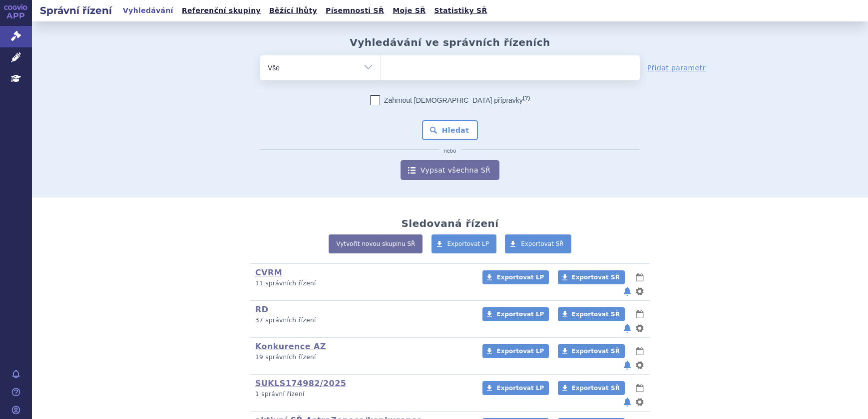 This screenshot has width=868, height=419. What do you see at coordinates (461, 10) in the screenshot?
I see `a: Statistiky SŘ` at bounding box center [461, 10].